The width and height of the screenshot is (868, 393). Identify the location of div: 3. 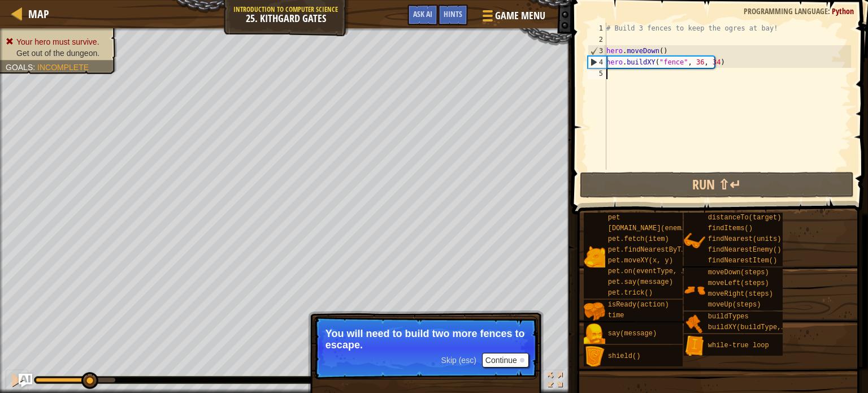
(597, 51).